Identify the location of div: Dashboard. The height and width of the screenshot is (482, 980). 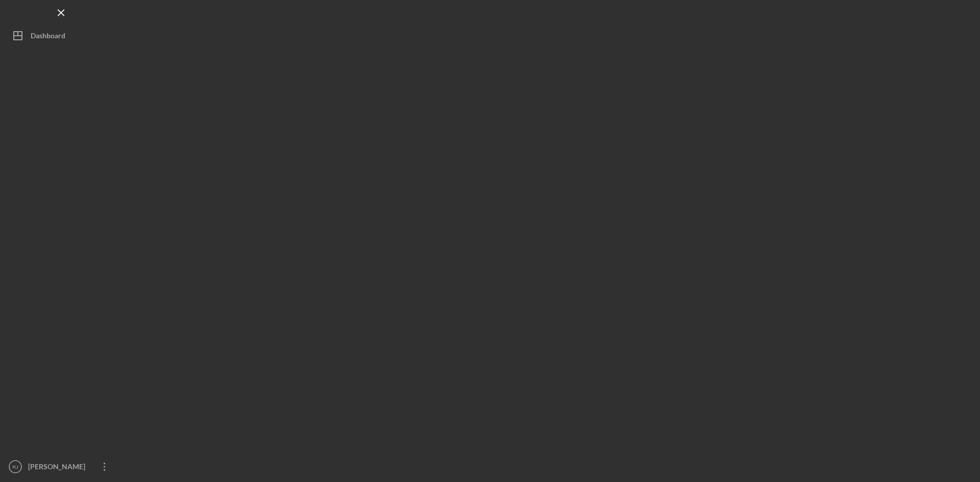
(48, 36).